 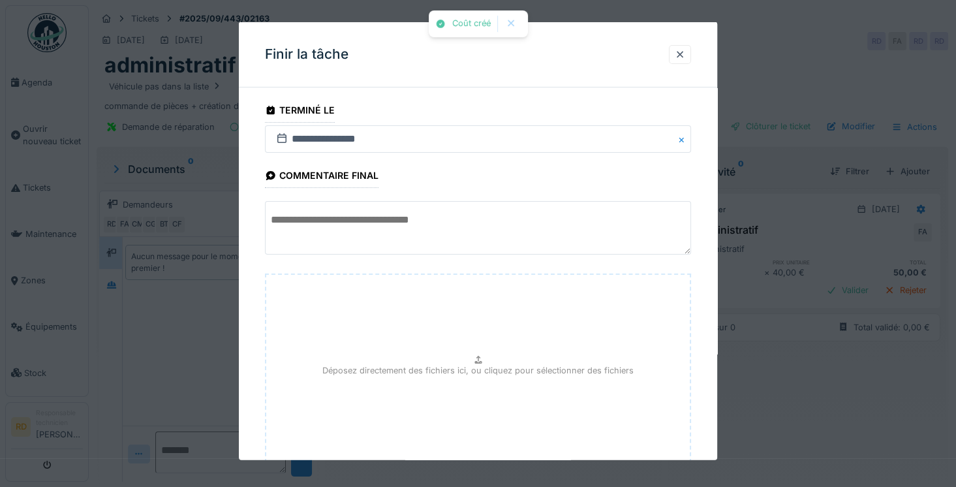 What do you see at coordinates (684, 139) in the screenshot?
I see `button: Close` at bounding box center [684, 139].